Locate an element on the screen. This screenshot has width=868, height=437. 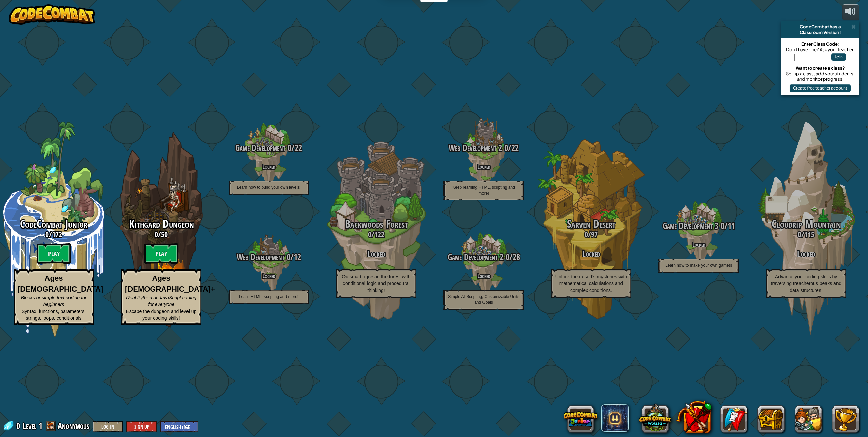
span: Cloudrip Mountain is located at coordinates (806, 224).